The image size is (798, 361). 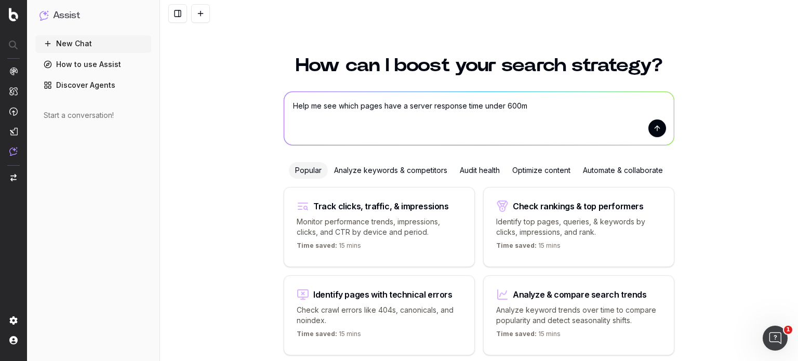 I want to click on img: Switch project, so click(x=14, y=178).